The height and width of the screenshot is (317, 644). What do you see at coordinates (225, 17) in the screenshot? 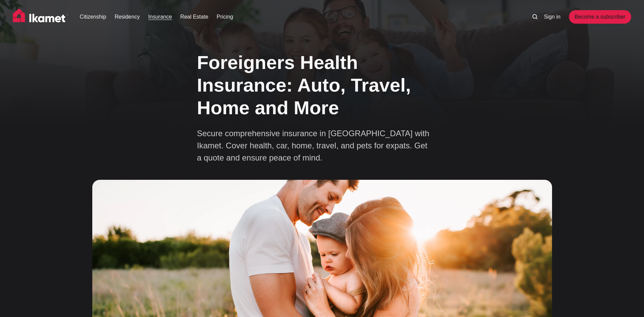
I see `a: Pricing` at bounding box center [225, 17].